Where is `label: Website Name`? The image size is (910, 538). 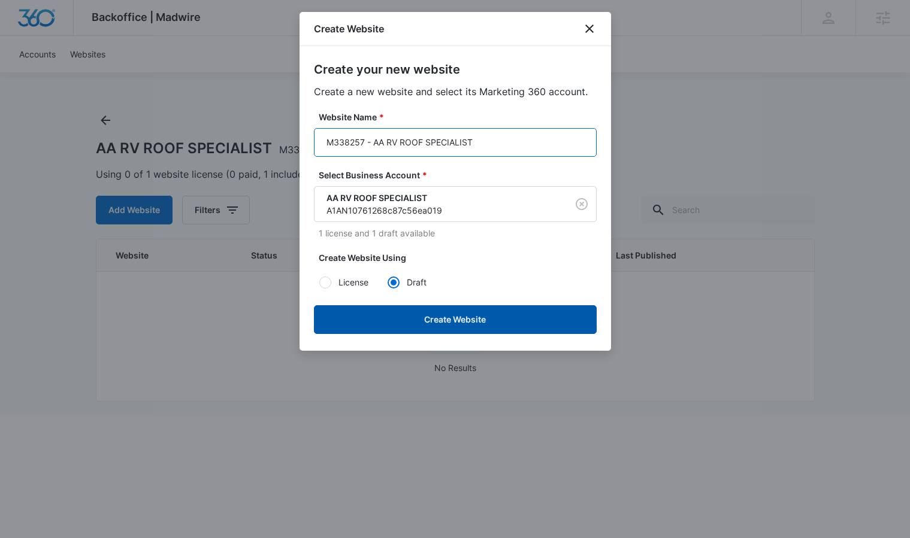
label: Website Name is located at coordinates (460, 117).